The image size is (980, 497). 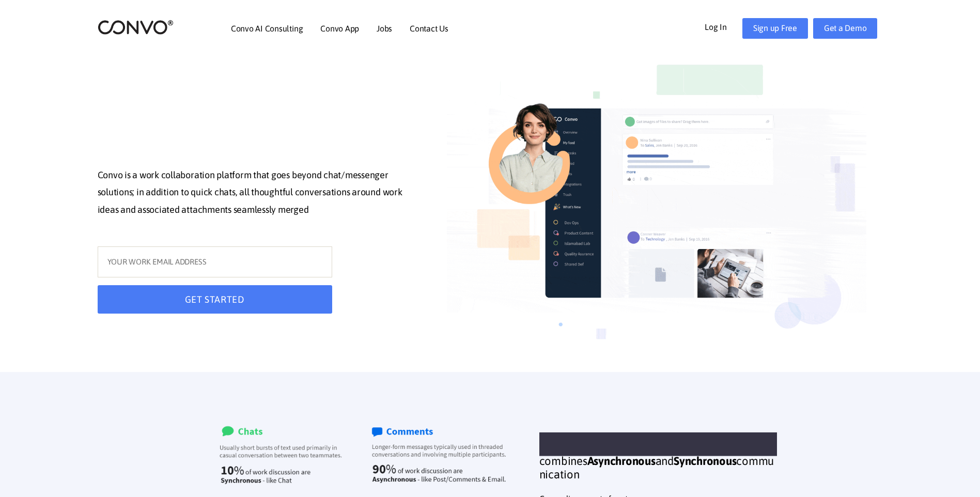 What do you see at coordinates (214, 262) in the screenshot?
I see `input: YOUR WORK EMAIL ADDRESS` at bounding box center [214, 262].